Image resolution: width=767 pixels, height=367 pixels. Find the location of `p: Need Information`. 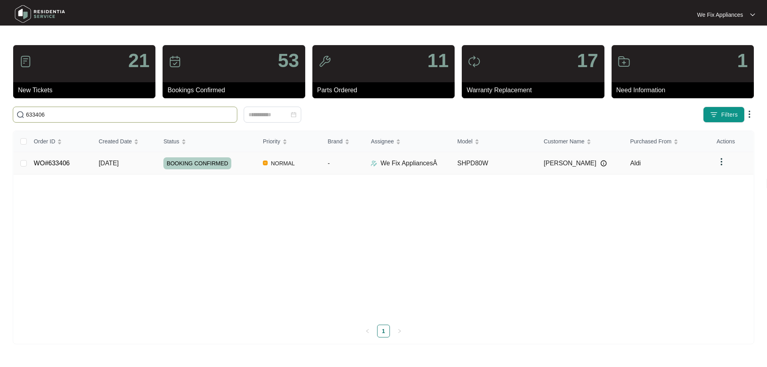

p: Need Information is located at coordinates (685, 90).